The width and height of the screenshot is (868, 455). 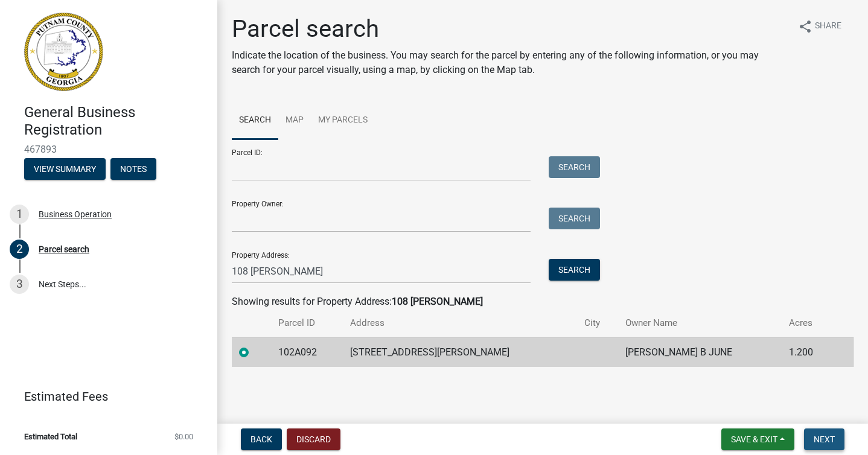 What do you see at coordinates (20, 284) in the screenshot?
I see `div: 3` at bounding box center [20, 284].